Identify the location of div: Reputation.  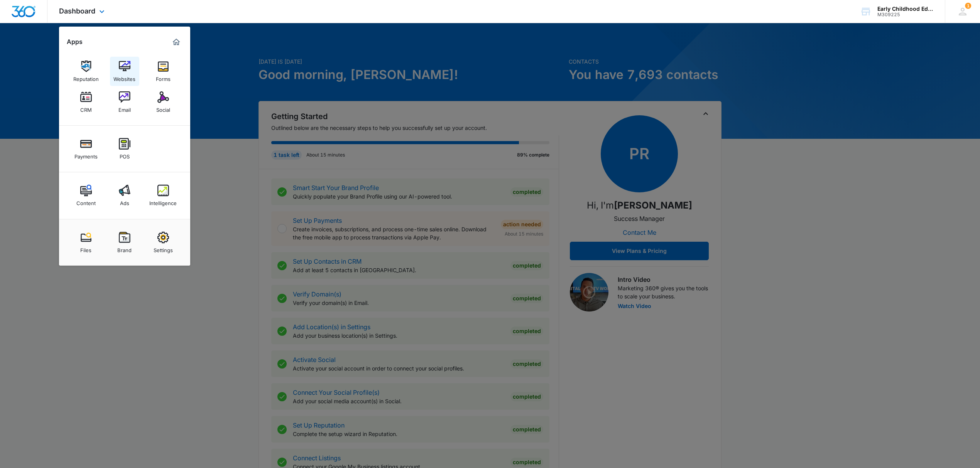
(86, 77).